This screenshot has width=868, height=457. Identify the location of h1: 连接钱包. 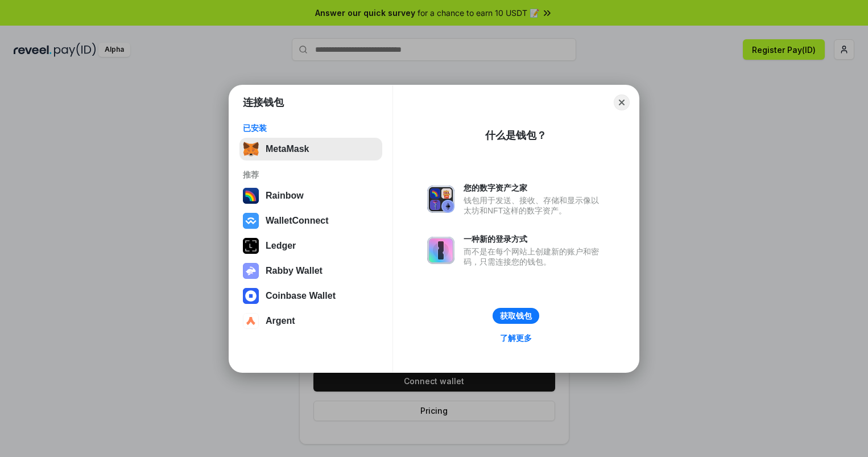
(263, 102).